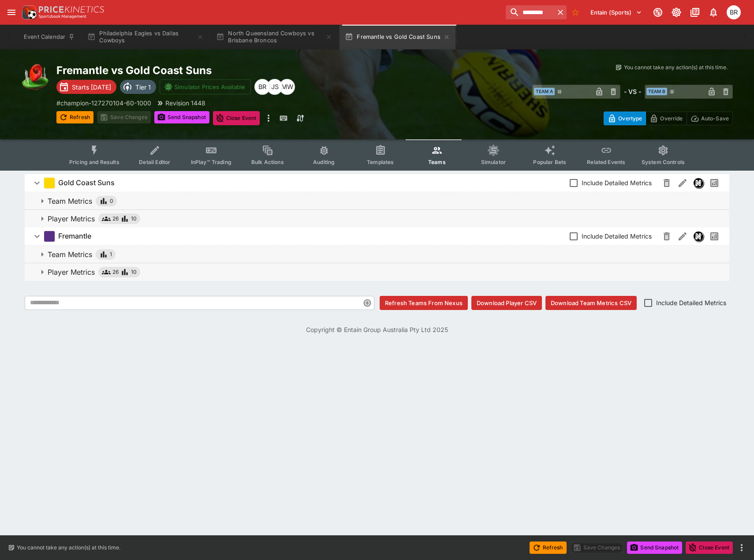  What do you see at coordinates (695, 12) in the screenshot?
I see `button: Documentation` at bounding box center [695, 12].